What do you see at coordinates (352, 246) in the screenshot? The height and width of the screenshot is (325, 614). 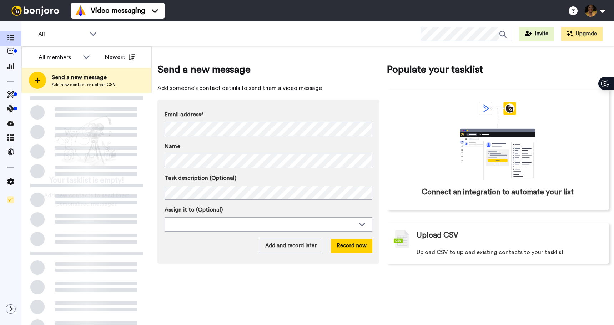 I see `button: Record now` at bounding box center [352, 246].